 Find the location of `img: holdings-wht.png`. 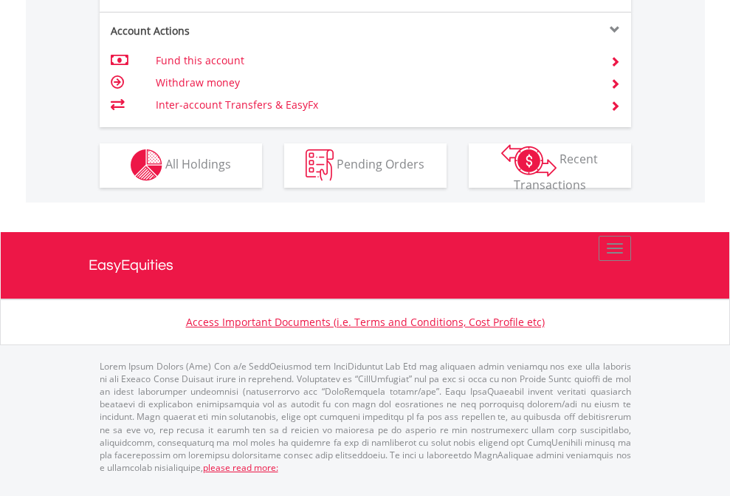

img: holdings-wht.png is located at coordinates (146, 165).